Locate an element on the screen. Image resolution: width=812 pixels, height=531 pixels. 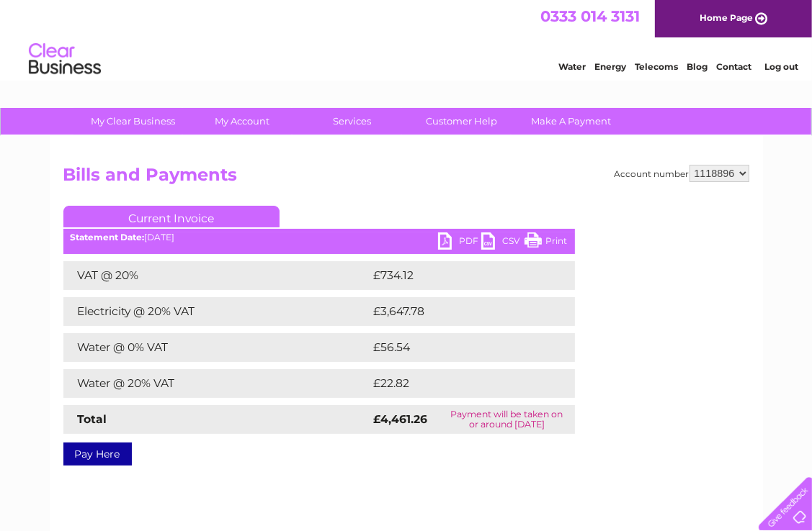
td: £3,647.78 is located at coordinates (461, 312).